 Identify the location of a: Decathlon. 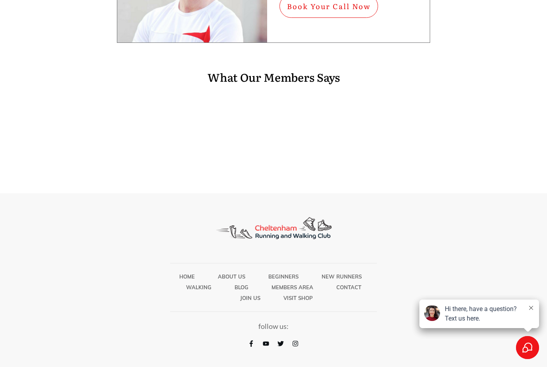
(273, 228).